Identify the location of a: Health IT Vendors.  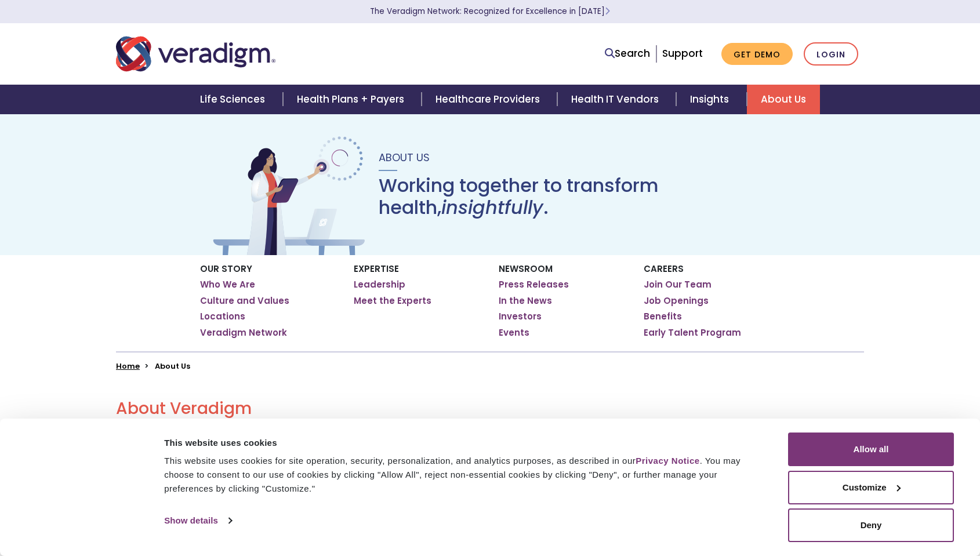
(616, 99).